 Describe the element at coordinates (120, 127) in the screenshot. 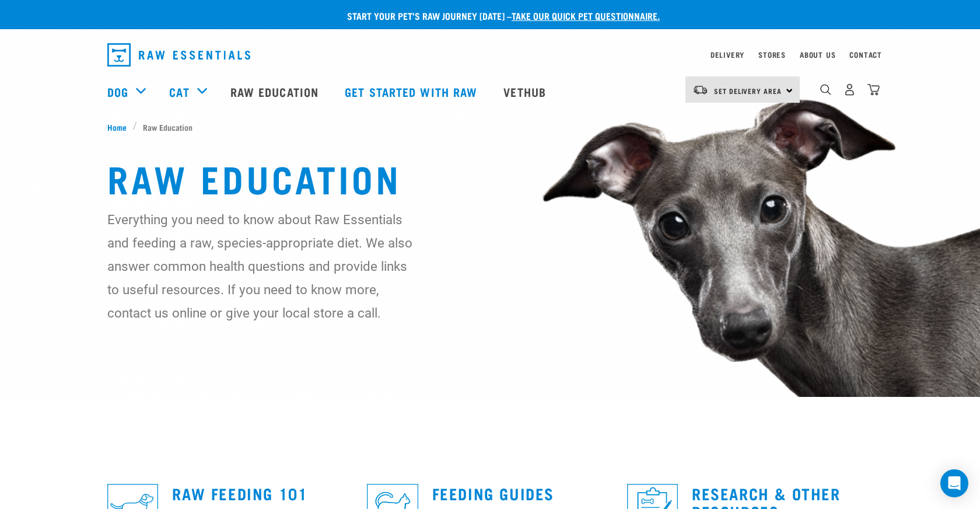

I see `a: Home` at that location.